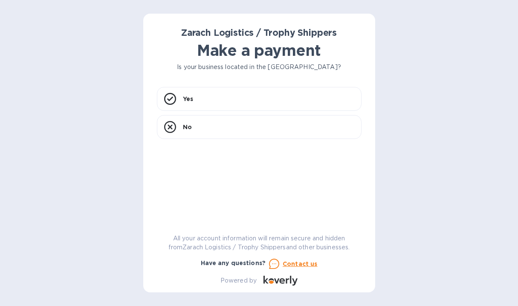  Describe the element at coordinates (188, 99) in the screenshot. I see `p: Yes` at that location.